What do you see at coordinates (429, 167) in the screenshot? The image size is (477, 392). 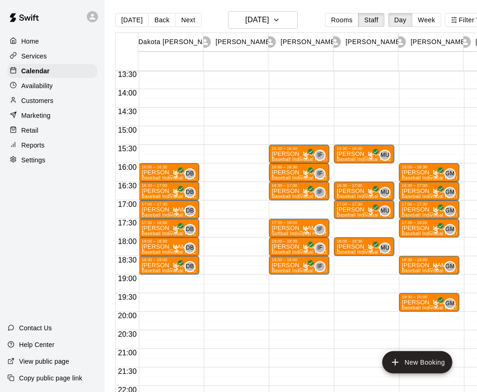 I see `div: 16:00 – 16:30` at bounding box center [429, 167].